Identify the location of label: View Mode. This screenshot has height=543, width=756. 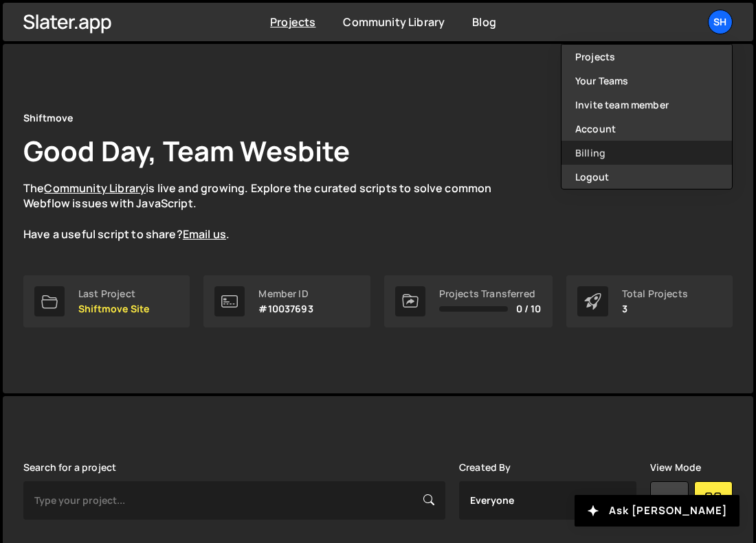
(676, 468).